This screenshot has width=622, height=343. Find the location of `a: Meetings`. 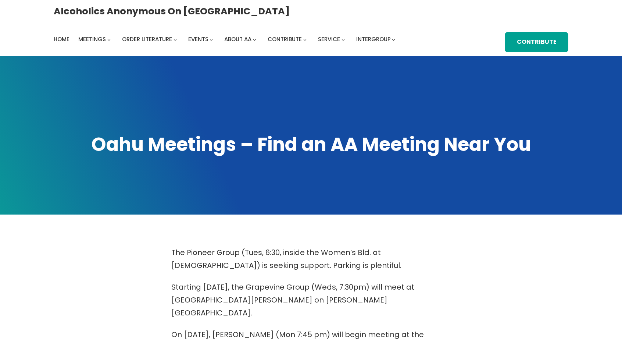

a: Meetings is located at coordinates (92, 39).